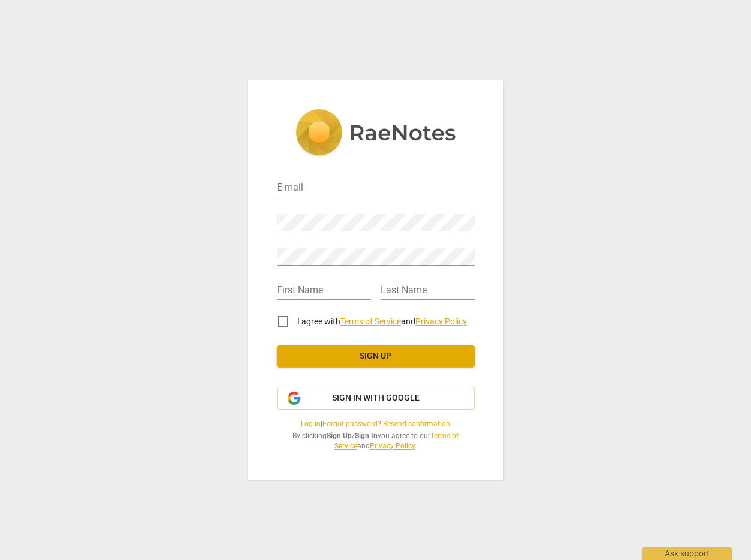 Image resolution: width=751 pixels, height=560 pixels. Describe the element at coordinates (376, 440) in the screenshot. I see `span: By clicking / you agree to our and .` at that location.